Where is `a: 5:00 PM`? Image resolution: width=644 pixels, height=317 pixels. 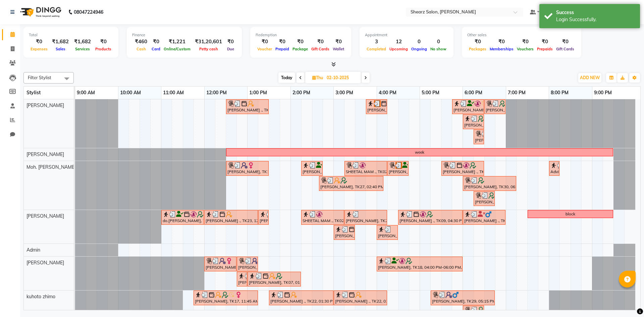 a: 5:00 PM is located at coordinates (430, 93).